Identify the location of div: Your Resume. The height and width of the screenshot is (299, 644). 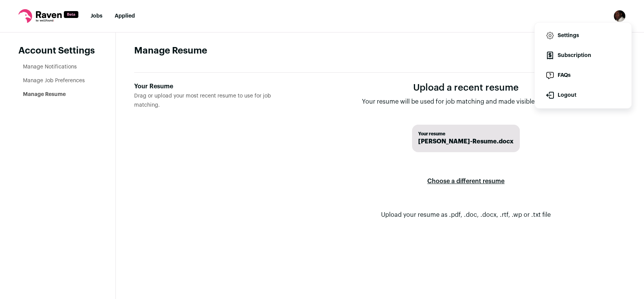
(214, 87).